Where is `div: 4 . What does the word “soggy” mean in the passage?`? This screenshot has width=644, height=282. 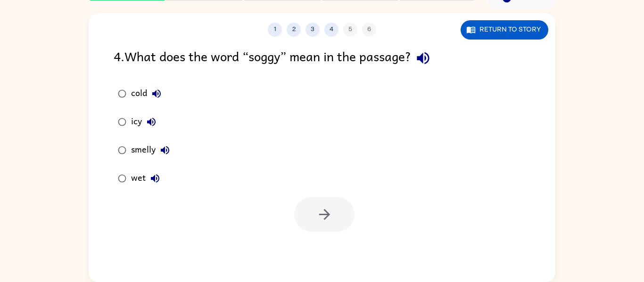 div: 4 . What does the word “soggy” mean in the passage? is located at coordinates (322, 58).